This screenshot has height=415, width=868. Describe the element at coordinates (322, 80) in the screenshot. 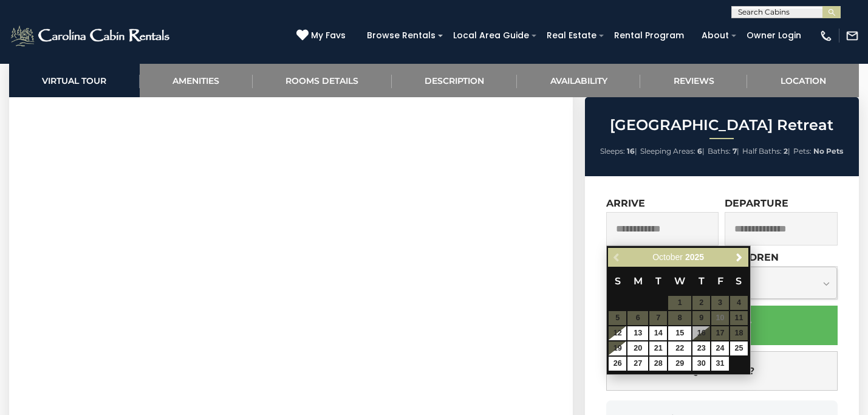

I see `a: Rooms Details` at that location.